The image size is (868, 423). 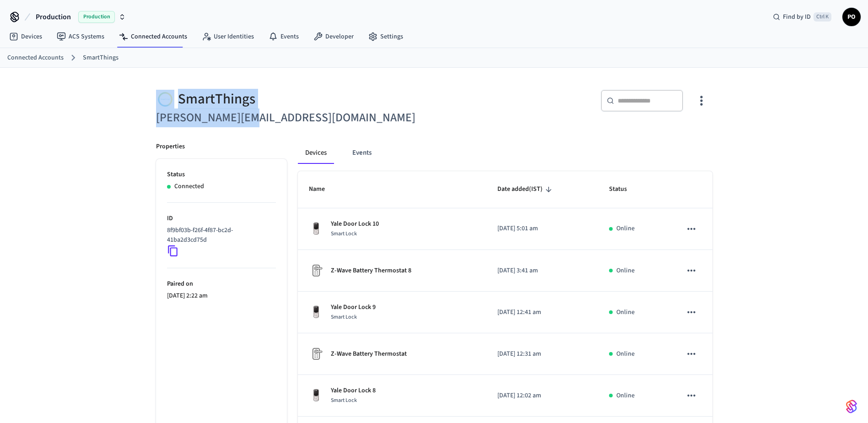 What do you see at coordinates (371, 270) in the screenshot?
I see `p: Z-Wave Battery Thermostat 8` at bounding box center [371, 270].